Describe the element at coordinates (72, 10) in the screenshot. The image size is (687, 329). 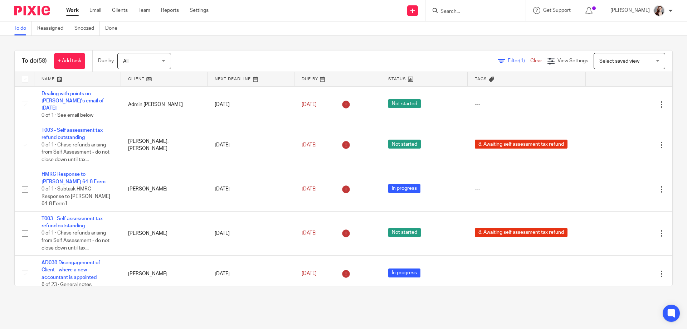
I see `a: Work` at that location.